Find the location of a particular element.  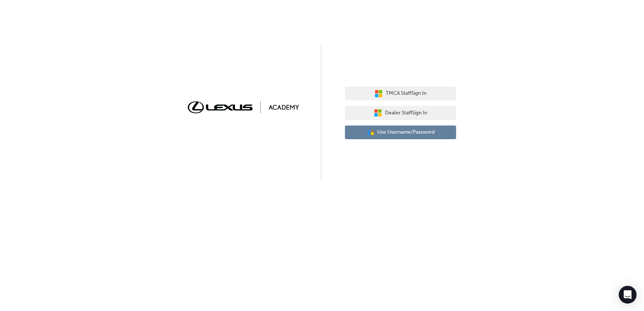

span: Use Username/Password is located at coordinates (406, 132).